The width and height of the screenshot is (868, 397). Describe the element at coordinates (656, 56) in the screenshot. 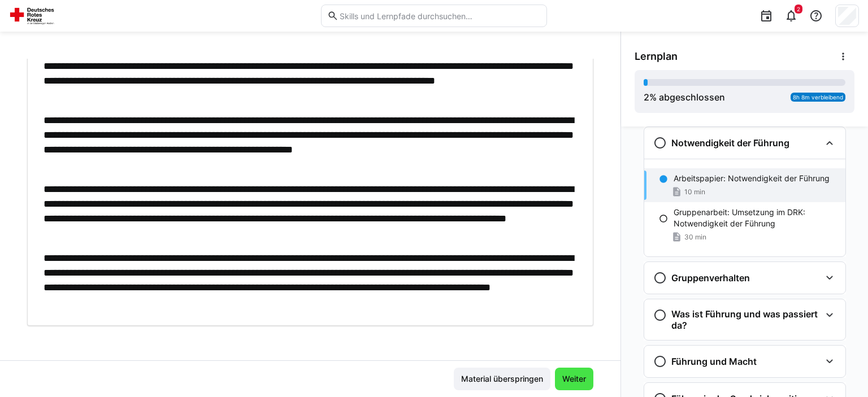

I see `span: Lernplan` at that location.